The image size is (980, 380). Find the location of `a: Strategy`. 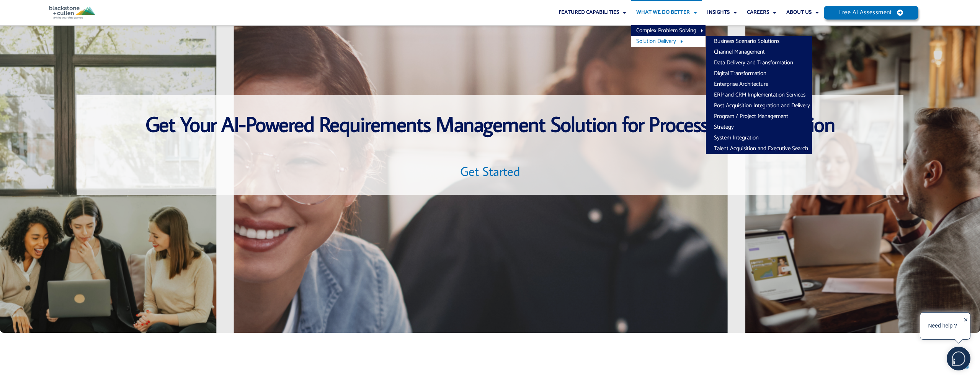

a: Strategy is located at coordinates (759, 127).